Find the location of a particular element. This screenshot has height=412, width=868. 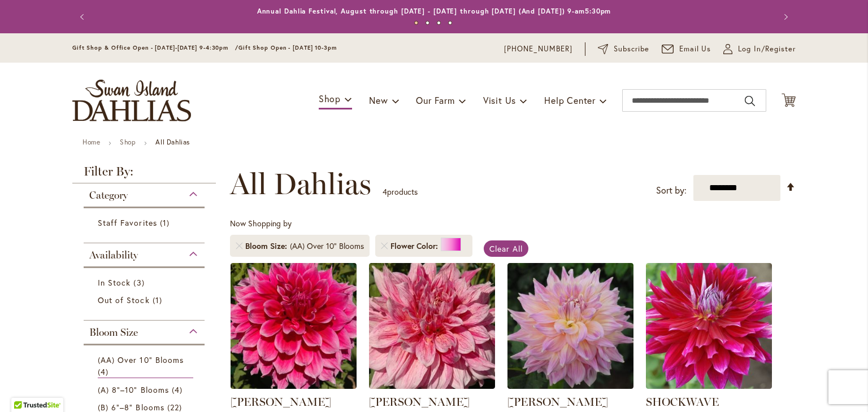

strong: All Dahlias is located at coordinates (172, 142).